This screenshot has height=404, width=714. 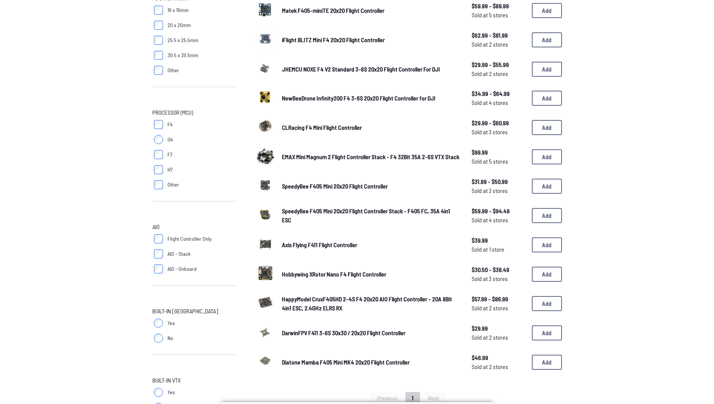 What do you see at coordinates (371, 274) in the screenshot?
I see `a: Hobbywing XRotor Nano F4 Flight Controller` at bounding box center [371, 274].